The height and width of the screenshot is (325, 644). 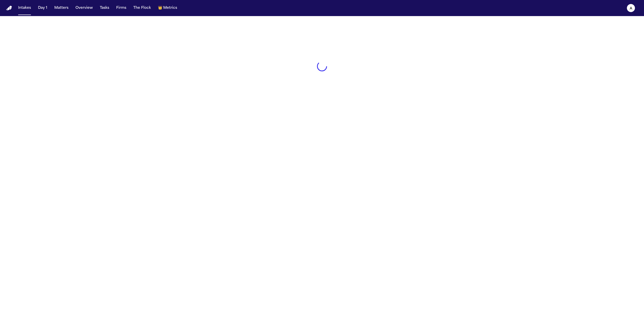 I want to click on button: crownMetrics, so click(x=167, y=8).